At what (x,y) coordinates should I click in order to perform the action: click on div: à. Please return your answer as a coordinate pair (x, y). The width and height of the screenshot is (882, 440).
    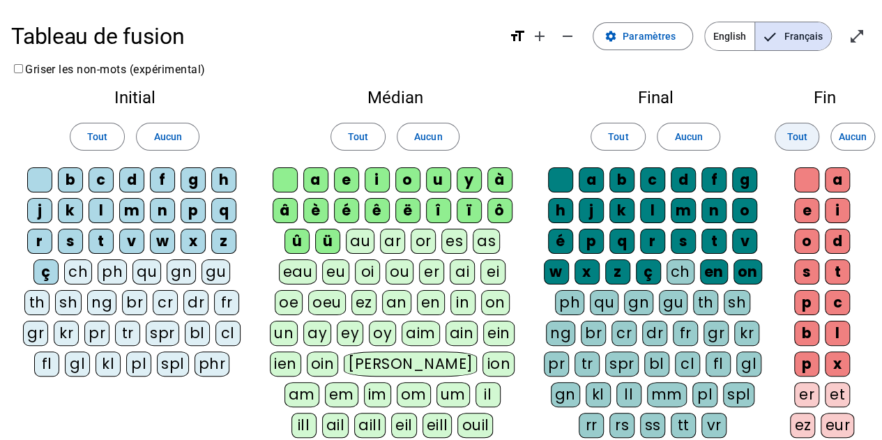
    Looking at the image, I should click on (500, 180).